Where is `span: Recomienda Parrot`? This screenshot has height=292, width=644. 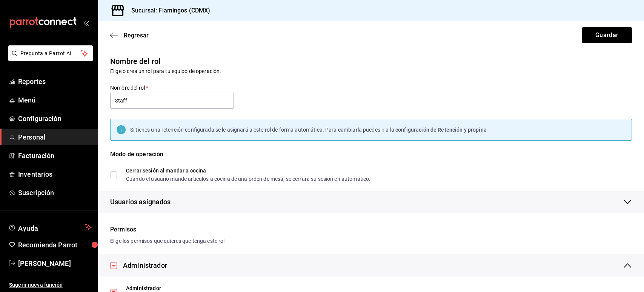 span: Recomienda Parrot is located at coordinates (54, 244).